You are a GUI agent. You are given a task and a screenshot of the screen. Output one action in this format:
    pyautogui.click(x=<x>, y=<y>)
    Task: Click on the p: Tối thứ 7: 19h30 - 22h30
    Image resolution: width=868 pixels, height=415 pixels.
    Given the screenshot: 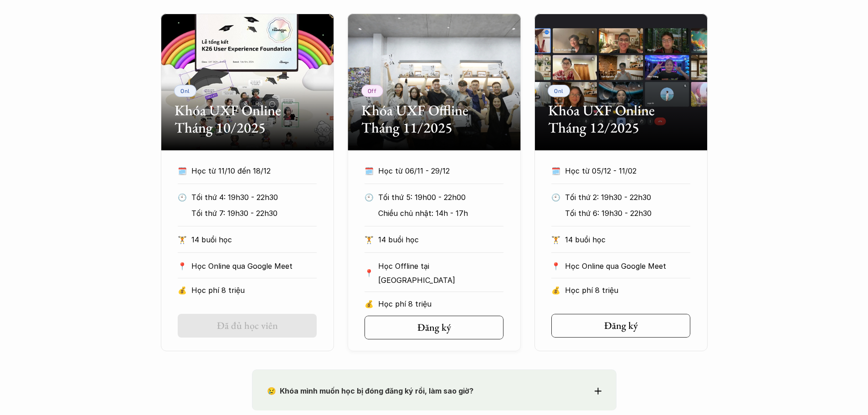 What is the action you would take?
    pyautogui.click(x=254, y=213)
    